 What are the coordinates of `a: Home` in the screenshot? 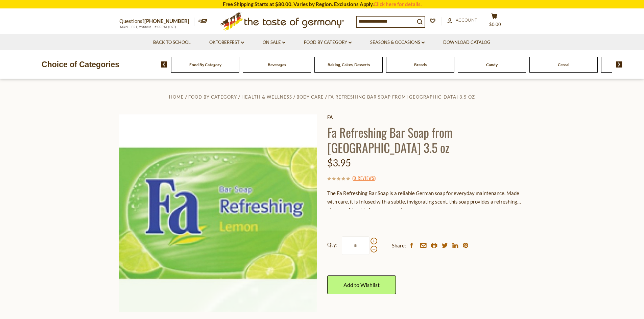 It's located at (176, 97).